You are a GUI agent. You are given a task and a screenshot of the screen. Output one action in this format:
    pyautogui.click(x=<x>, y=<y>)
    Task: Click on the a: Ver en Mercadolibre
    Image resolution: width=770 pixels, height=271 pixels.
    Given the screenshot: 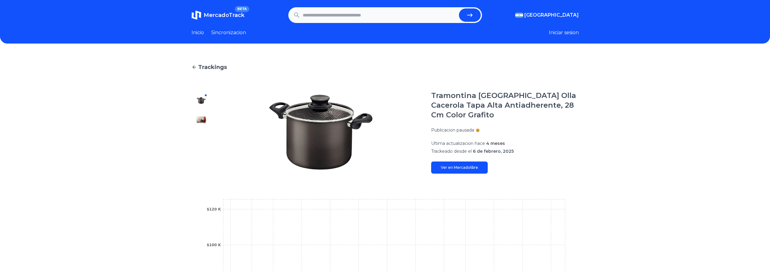 What is the action you would take?
    pyautogui.click(x=459, y=168)
    